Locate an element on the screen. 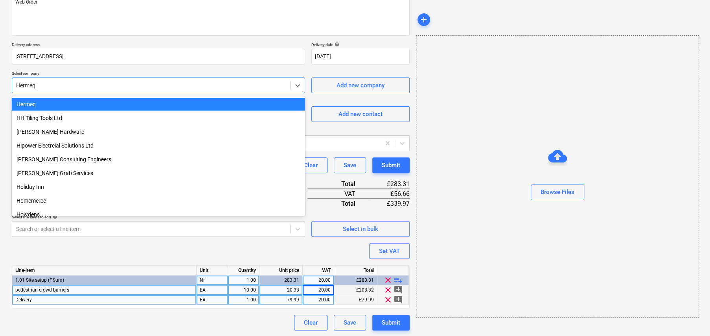 This screenshot has width=710, height=336. div: Unit price is located at coordinates (281, 270).